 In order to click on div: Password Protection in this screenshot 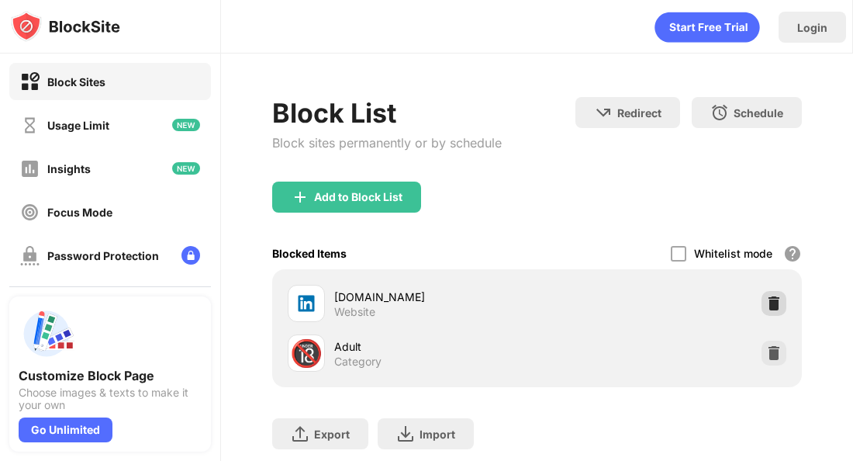, I will do `click(103, 255)`.